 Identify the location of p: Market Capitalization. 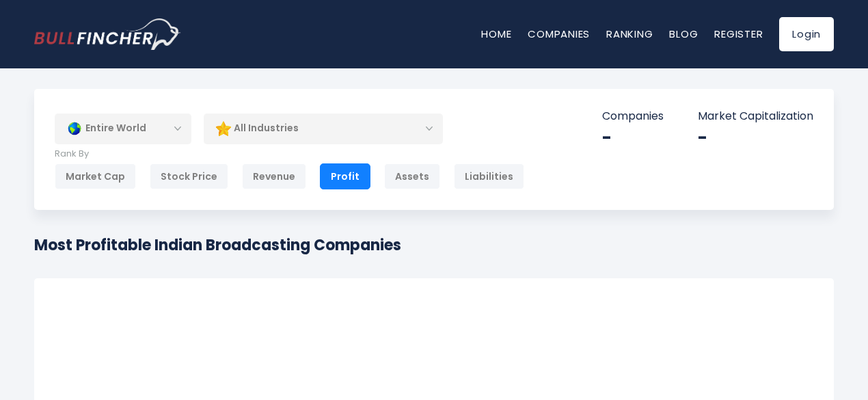
(755, 116).